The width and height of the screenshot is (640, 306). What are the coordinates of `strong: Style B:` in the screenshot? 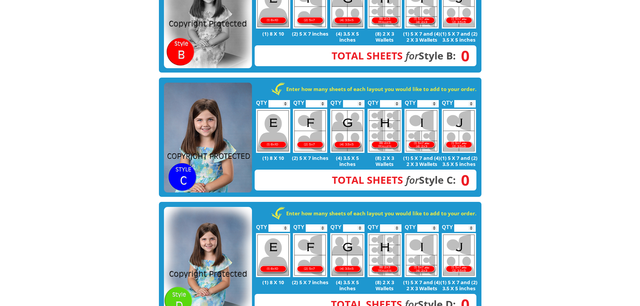 It's located at (394, 55).